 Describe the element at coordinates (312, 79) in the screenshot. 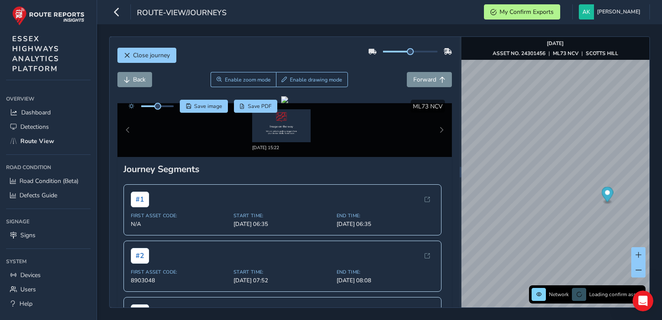

I see `button: Draw` at that location.